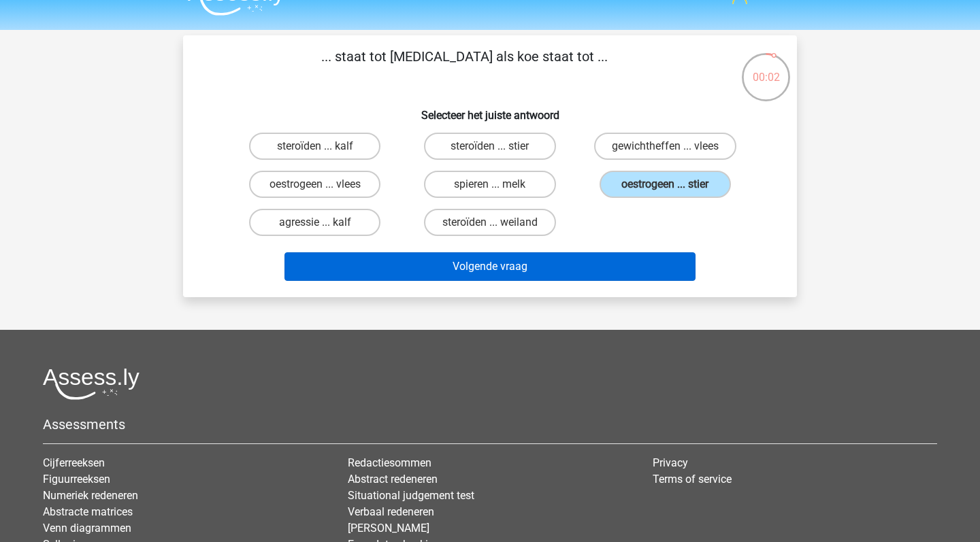  What do you see at coordinates (389, 463) in the screenshot?
I see `a: Redactiesommen` at bounding box center [389, 463].